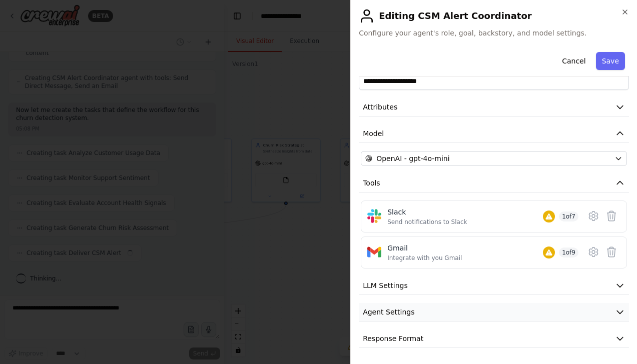  Describe the element at coordinates (569, 253) in the screenshot. I see `span: 1 of 9` at that location.